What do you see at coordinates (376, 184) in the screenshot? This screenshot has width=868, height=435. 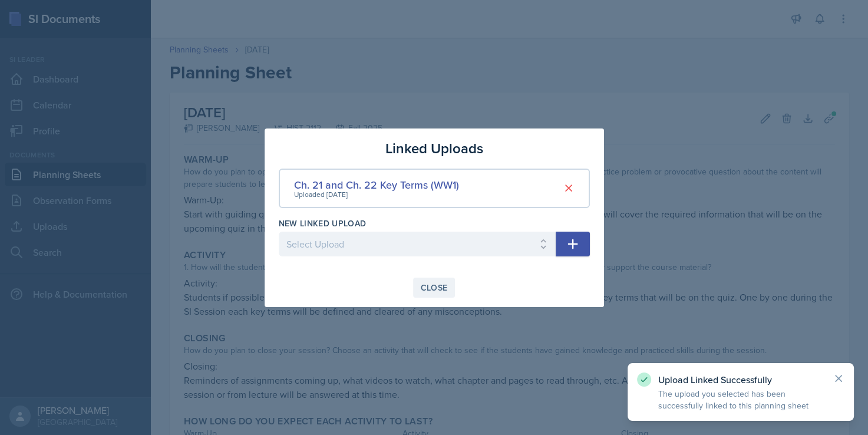 I see `div: Ch. 21 and Ch. 22 Key Terms (WW1)` at bounding box center [376, 184].